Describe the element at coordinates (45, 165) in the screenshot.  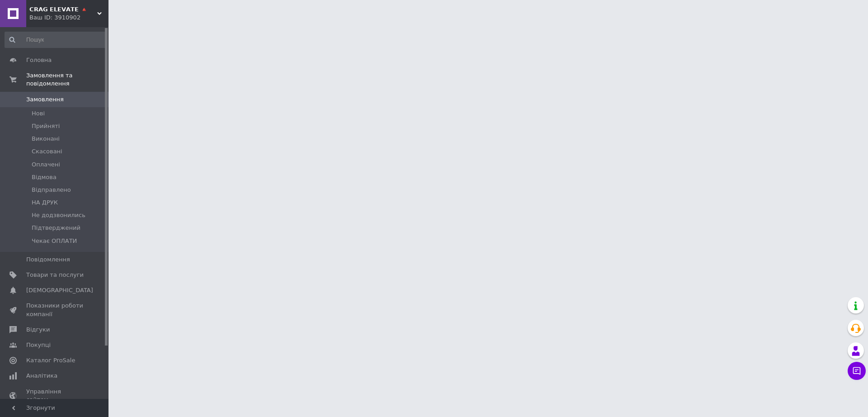
I see `span: Оплачені` at that location.